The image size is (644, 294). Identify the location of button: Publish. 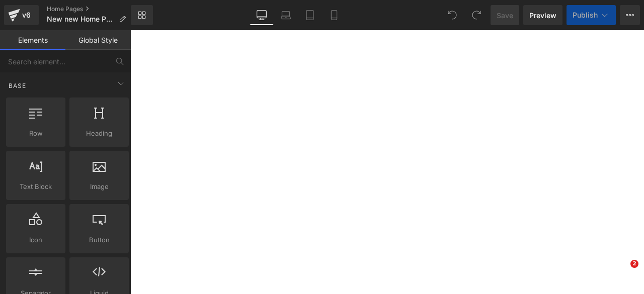
(591, 15).